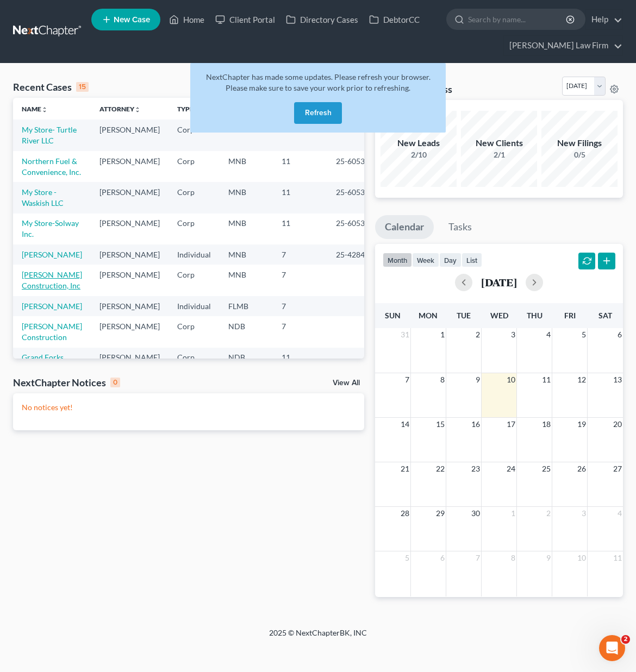 Image resolution: width=636 pixels, height=672 pixels. Describe the element at coordinates (513, 514) in the screenshot. I see `span: 1` at that location.